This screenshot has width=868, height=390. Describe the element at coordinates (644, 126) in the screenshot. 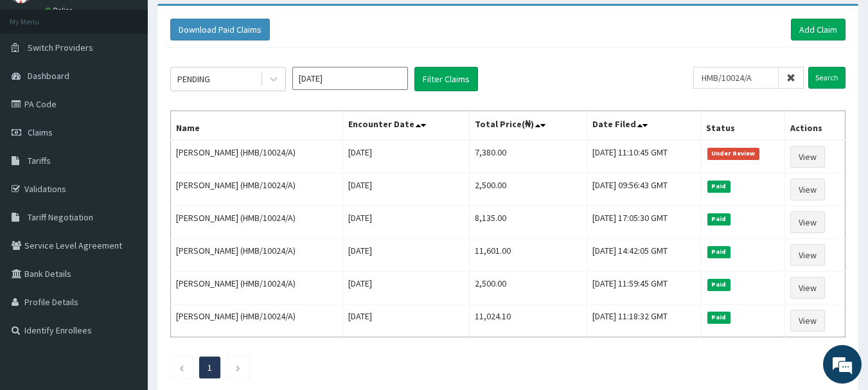

I see `th: Date Filed` at that location.